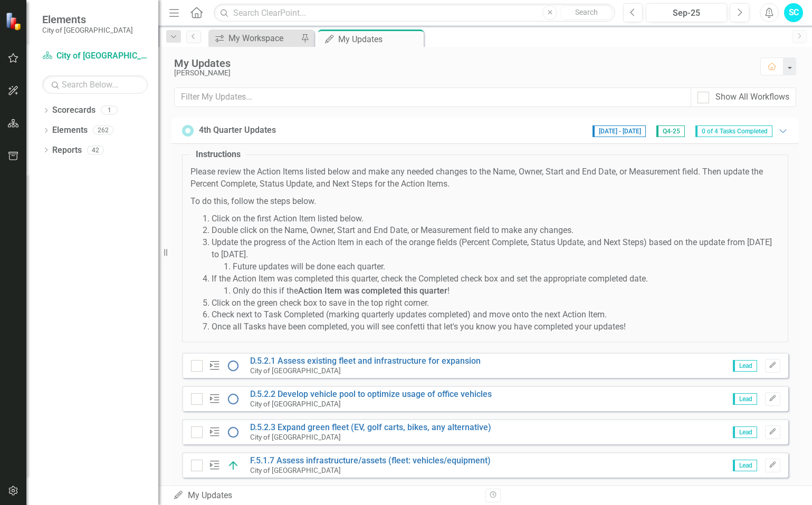 This screenshot has width=812, height=505. I want to click on a: D.5.2.1 Assess existing fleet and infrastructure for expansion, so click(365, 361).